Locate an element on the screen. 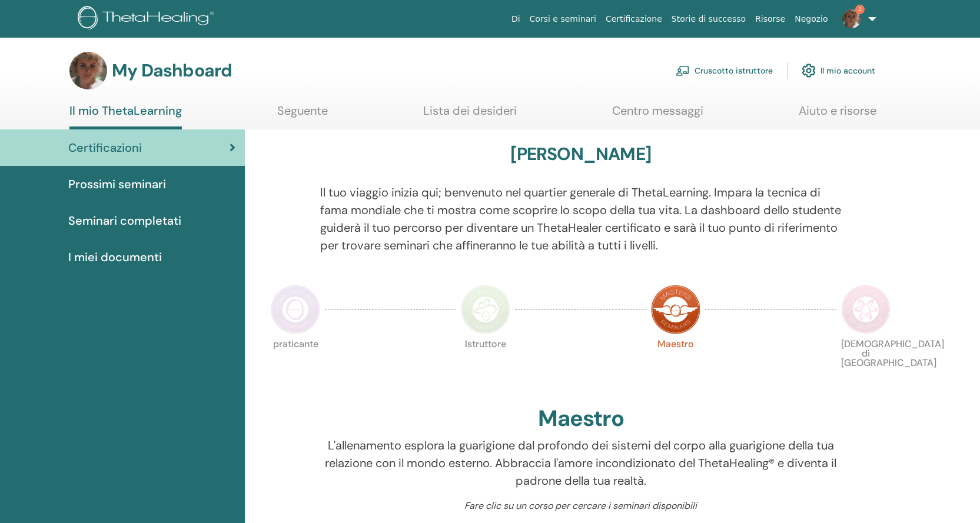 This screenshot has height=523, width=980. a: Il mio ThetaLearning is located at coordinates (126, 117).